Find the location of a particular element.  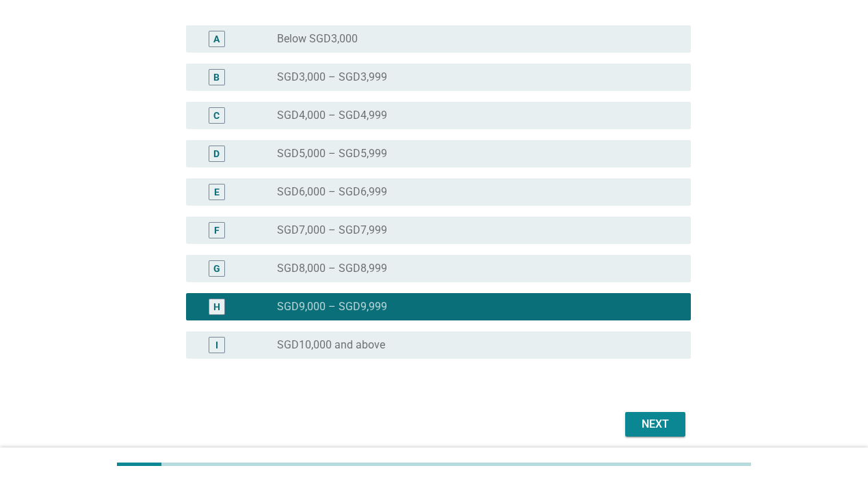

label: SGD10,000 and above is located at coordinates (331, 345).